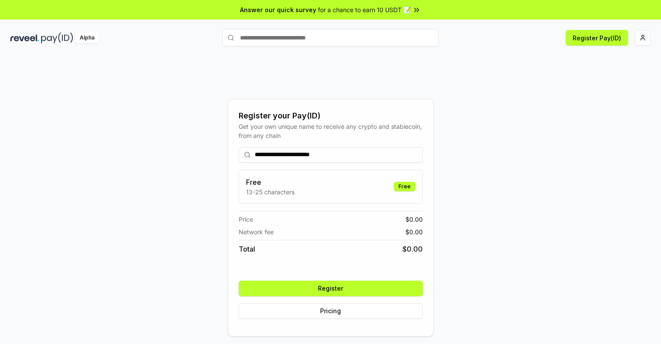 The width and height of the screenshot is (661, 344). I want to click on div: Alpha, so click(87, 38).